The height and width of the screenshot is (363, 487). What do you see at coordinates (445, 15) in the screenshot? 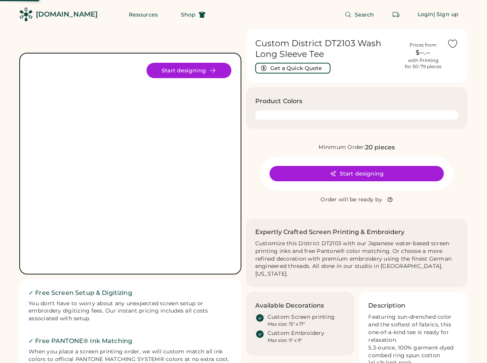
I see `div: | Sign up` at bounding box center [445, 15].